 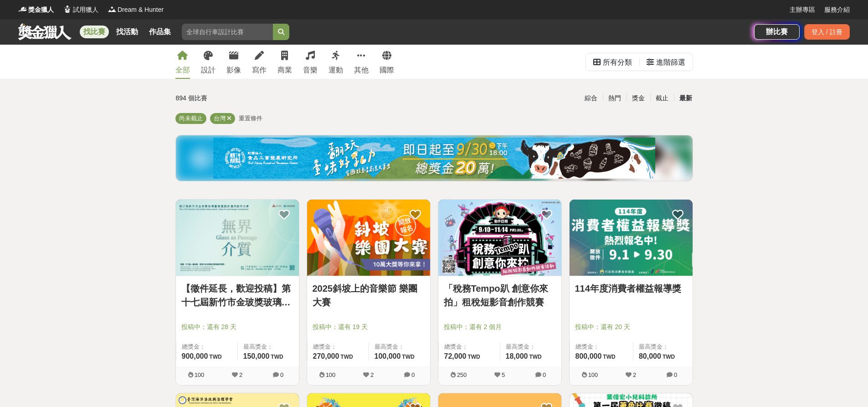 What do you see at coordinates (183, 70) in the screenshot?
I see `div: 全部` at bounding box center [183, 70].